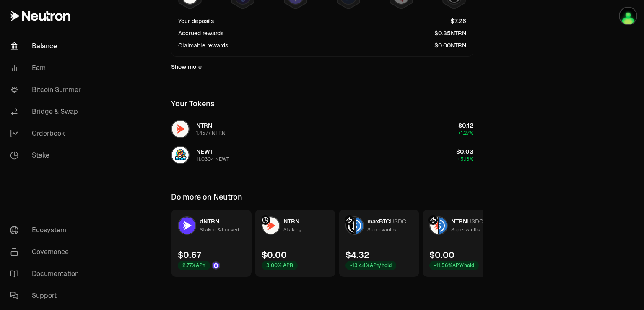 The image size is (644, 310). Describe the element at coordinates (216, 265) in the screenshot. I see `img: Drop` at that location.